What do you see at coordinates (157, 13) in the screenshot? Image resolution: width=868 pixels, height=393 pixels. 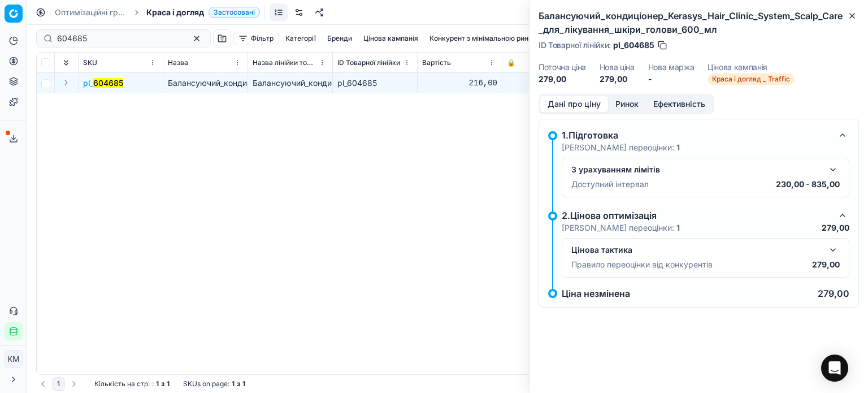 I see `nav: breadcrumb` at bounding box center [157, 13].